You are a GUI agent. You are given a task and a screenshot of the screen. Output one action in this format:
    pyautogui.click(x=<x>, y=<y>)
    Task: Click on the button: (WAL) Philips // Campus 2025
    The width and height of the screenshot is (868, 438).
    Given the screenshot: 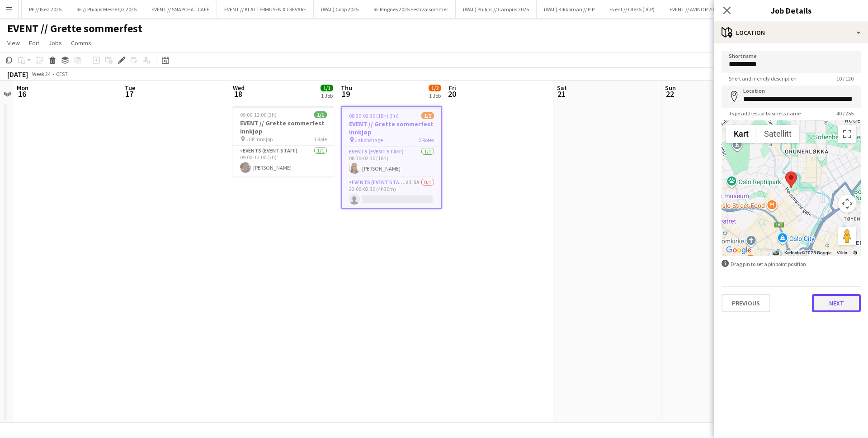 What is the action you would take?
    pyautogui.click(x=495, y=9)
    